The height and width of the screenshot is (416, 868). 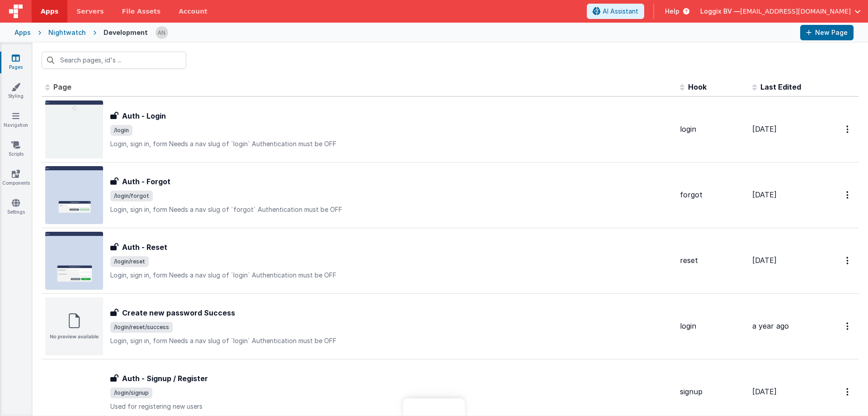 What do you see at coordinates (673, 11) in the screenshot?
I see `span: Help` at bounding box center [673, 11].